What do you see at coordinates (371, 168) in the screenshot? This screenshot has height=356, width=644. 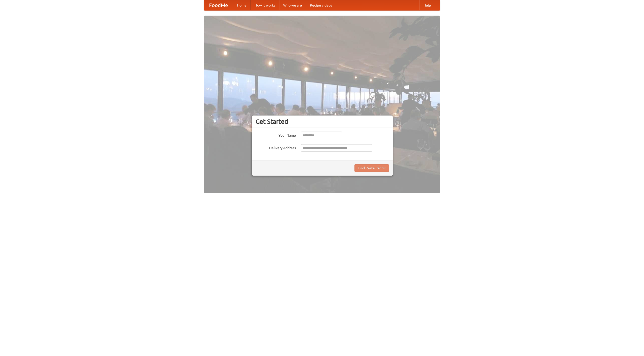 I see `button: Find Restaurants!` at bounding box center [371, 168].